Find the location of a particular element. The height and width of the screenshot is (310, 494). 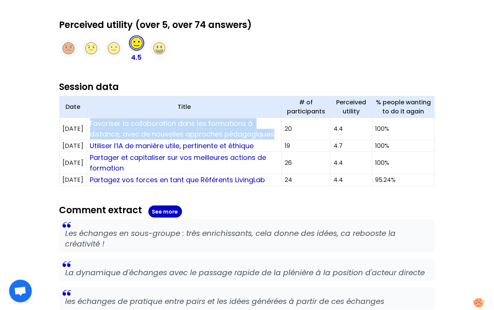

th: Perceived utility is located at coordinates (351, 107).